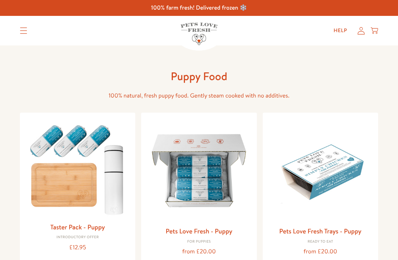 The height and width of the screenshot is (260, 398). Describe the element at coordinates (320, 170) in the screenshot. I see `img: Pets Love Fresh Trays - Puppy` at that location.